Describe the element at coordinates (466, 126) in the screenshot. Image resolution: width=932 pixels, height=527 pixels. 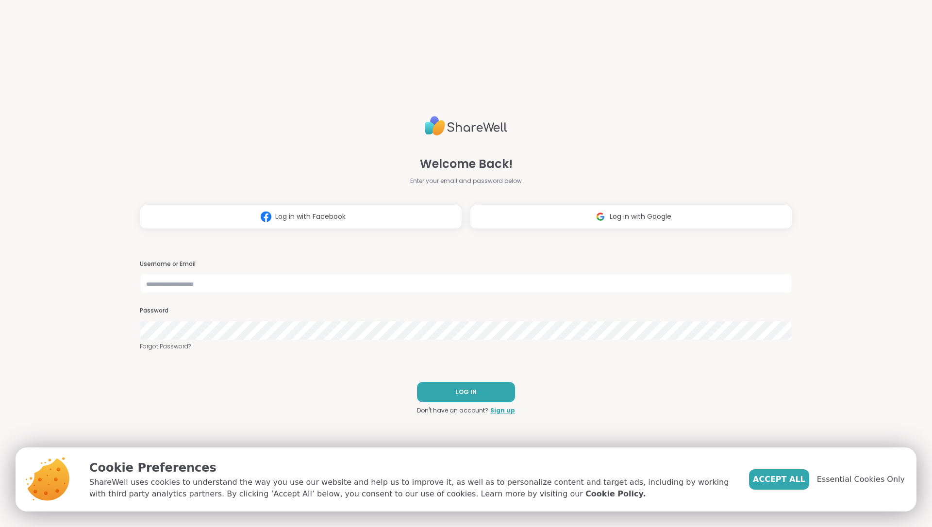
I see `img: ShareWell Logo` at that location.